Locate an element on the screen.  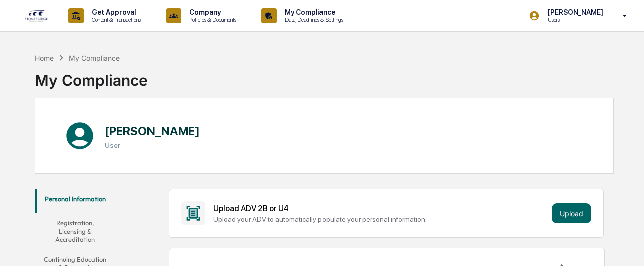
p: Company is located at coordinates (211, 12).